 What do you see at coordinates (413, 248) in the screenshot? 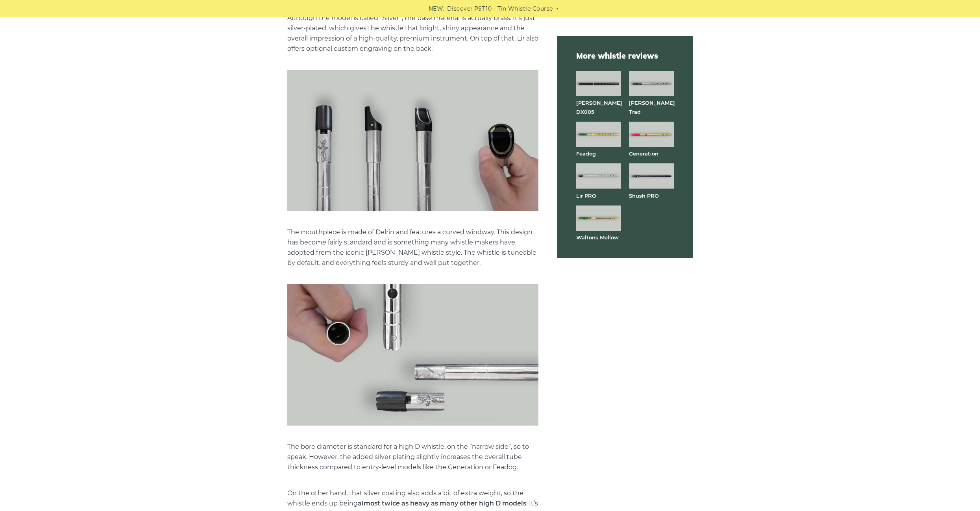
I see `p: The mouthpiece is made of Delrin and features a curved windway. This design has become fairly sta...` at bounding box center [413, 248].